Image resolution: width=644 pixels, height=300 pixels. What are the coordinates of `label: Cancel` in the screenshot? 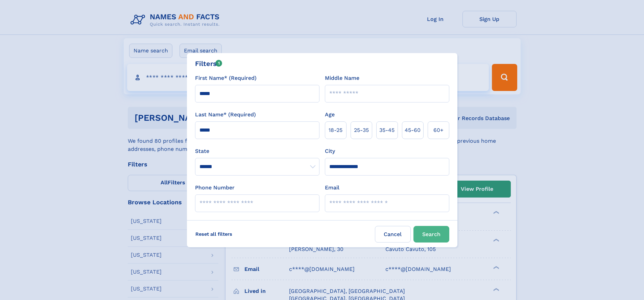 It's located at (393, 234).